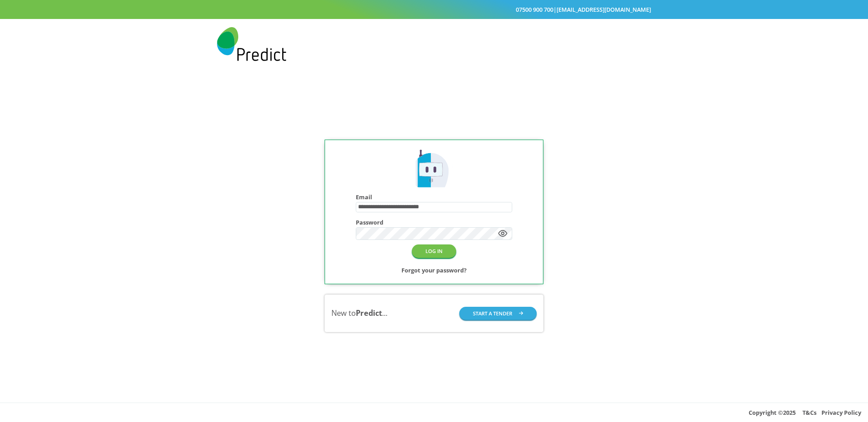  What do you see at coordinates (359, 313) in the screenshot?
I see `div: New to ...` at bounding box center [359, 313].